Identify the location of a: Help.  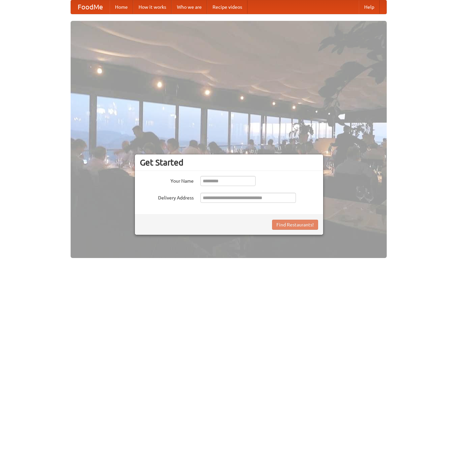
(369, 7).